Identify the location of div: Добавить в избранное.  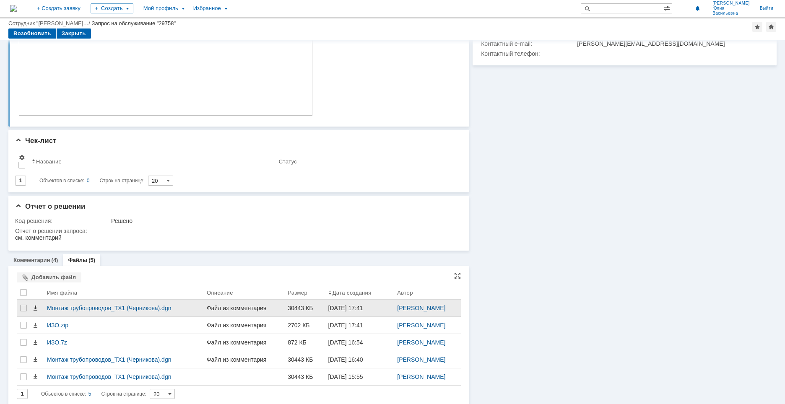
(757, 27).